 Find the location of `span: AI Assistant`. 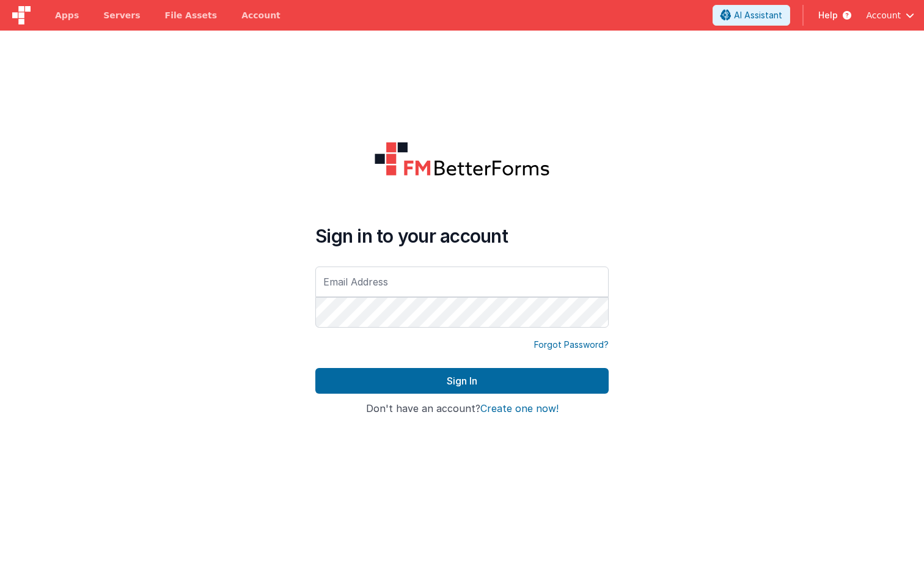

span: AI Assistant is located at coordinates (758, 15).